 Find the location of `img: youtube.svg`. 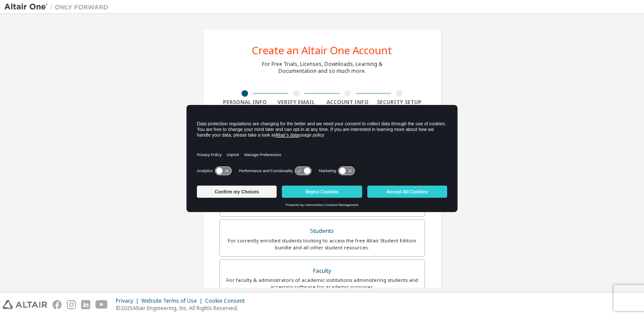

img: youtube.svg is located at coordinates (101, 304).